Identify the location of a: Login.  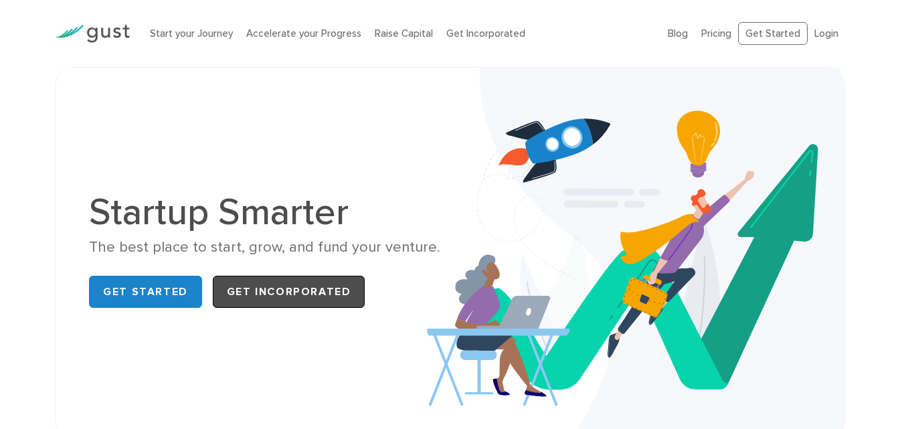
(826, 33).